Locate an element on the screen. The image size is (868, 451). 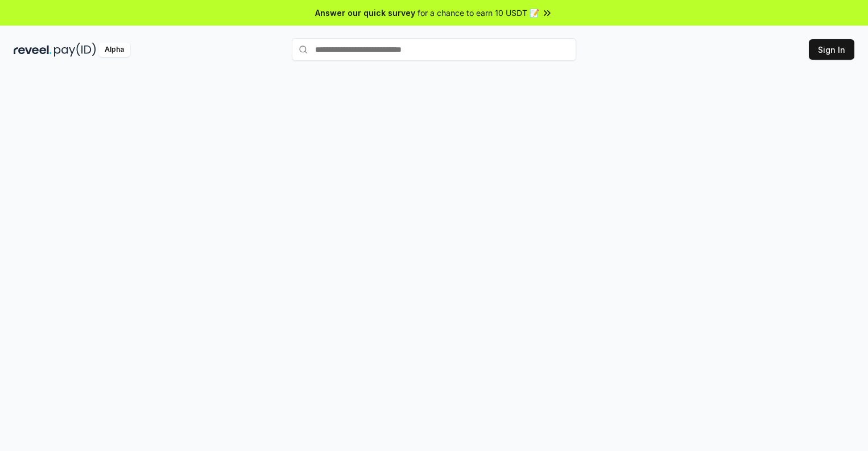
span: for a chance to earn 10 USDT 📝 is located at coordinates (478, 12).